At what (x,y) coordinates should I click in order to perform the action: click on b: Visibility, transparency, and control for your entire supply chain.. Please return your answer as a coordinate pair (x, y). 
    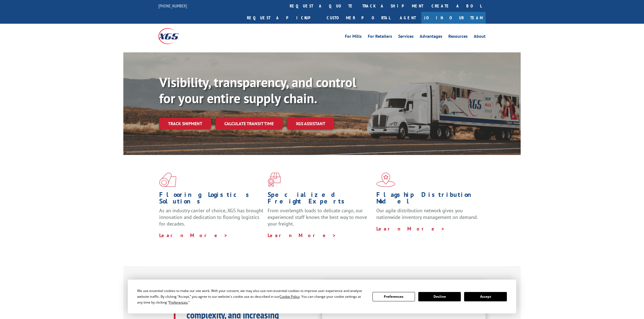
    Looking at the image, I should click on (257, 90).